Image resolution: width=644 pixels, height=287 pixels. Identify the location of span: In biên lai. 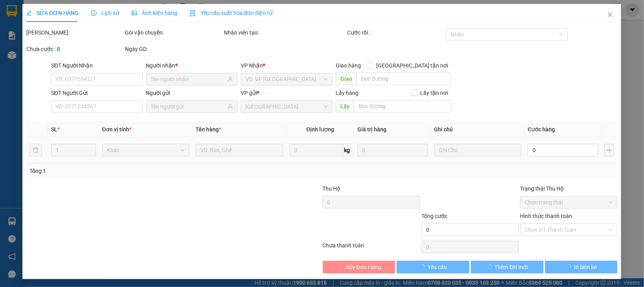
(585, 267).